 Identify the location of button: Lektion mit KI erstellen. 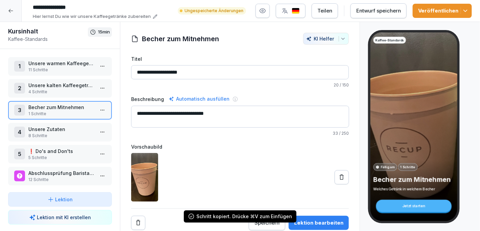
(60, 217).